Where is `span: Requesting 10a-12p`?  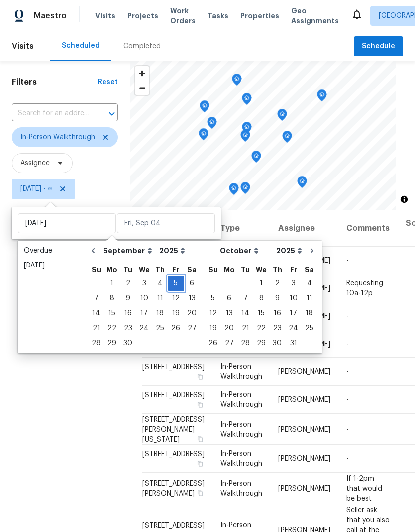
span: Requesting 10a-12p is located at coordinates (365, 289).